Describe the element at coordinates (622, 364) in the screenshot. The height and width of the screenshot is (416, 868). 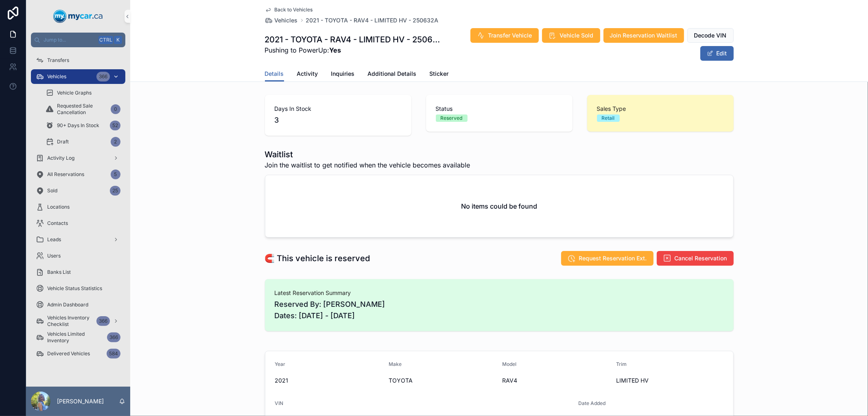
I see `span: Trim` at that location.